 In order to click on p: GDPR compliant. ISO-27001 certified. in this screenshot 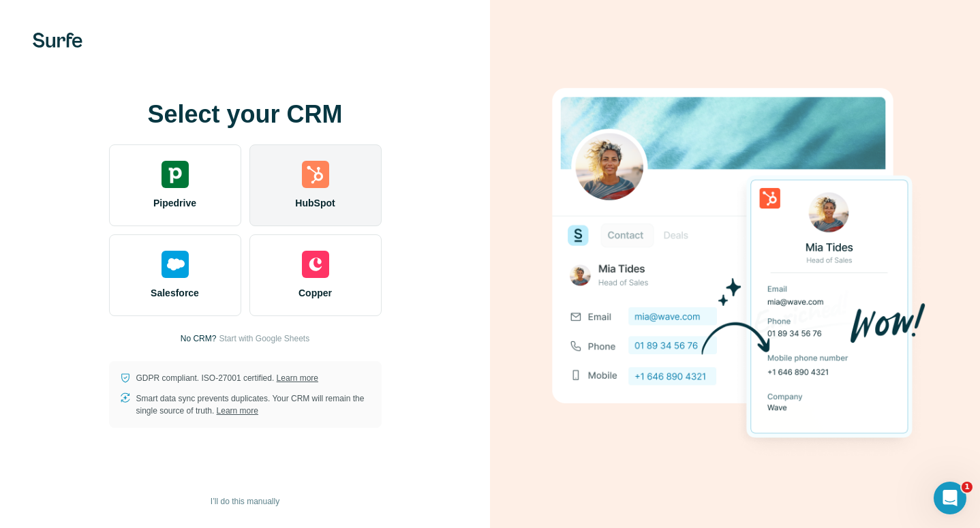, I will do `click(227, 378)`.